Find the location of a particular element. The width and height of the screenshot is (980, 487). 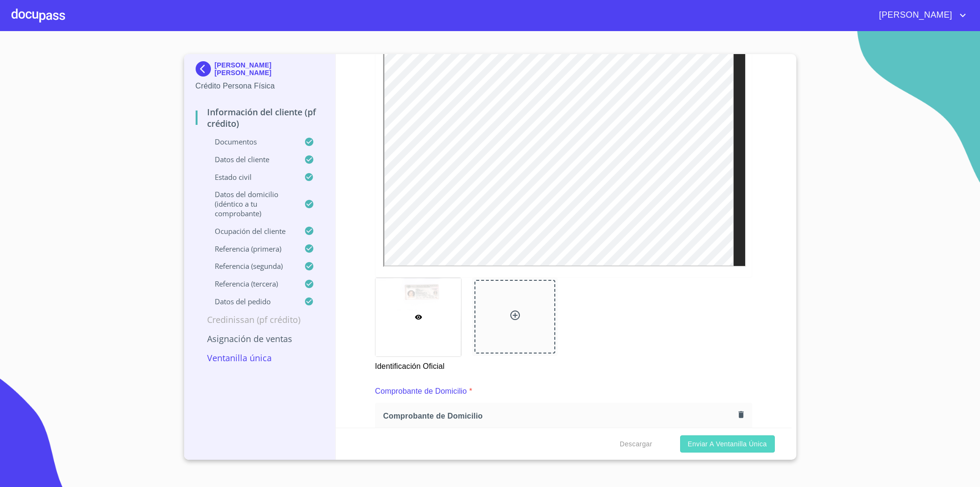

p: Documentos is located at coordinates (251, 142).